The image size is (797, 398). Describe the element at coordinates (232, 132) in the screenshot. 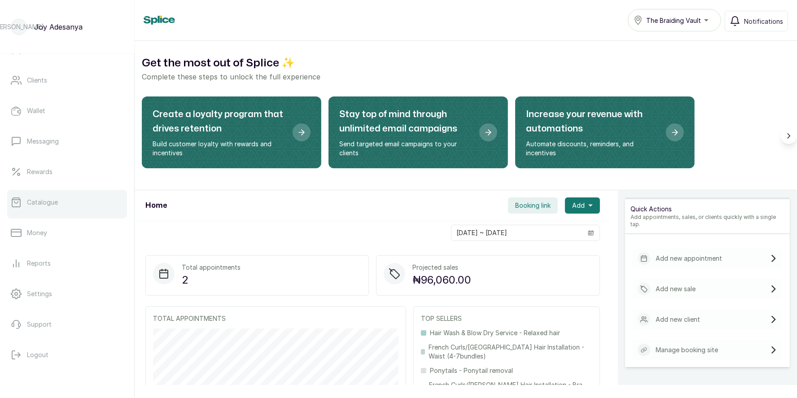

I see `div: Create a loyalty program that drives retention` at that location.